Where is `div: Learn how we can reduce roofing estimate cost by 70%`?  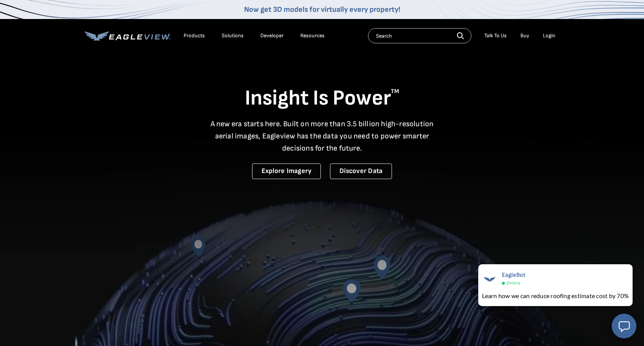 div: Learn how we can reduce roofing estimate cost by 70% is located at coordinates (555, 296).